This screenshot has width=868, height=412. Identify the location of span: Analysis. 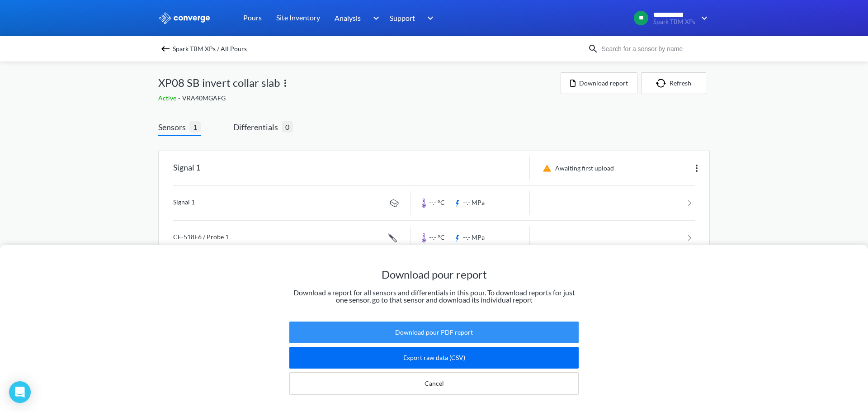
(348, 17).